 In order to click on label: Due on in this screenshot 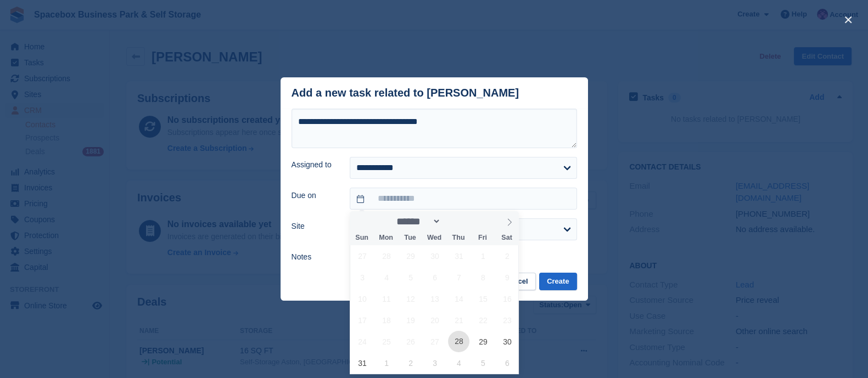, I will do `click(314, 195)`.